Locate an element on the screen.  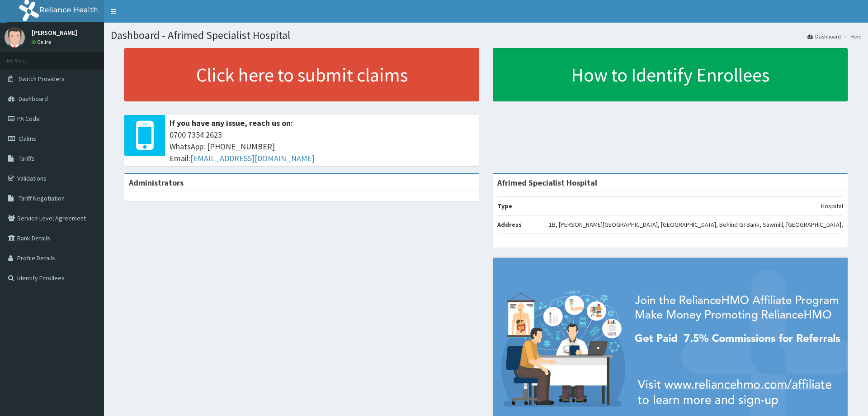
p: Hospital is located at coordinates (832, 206).